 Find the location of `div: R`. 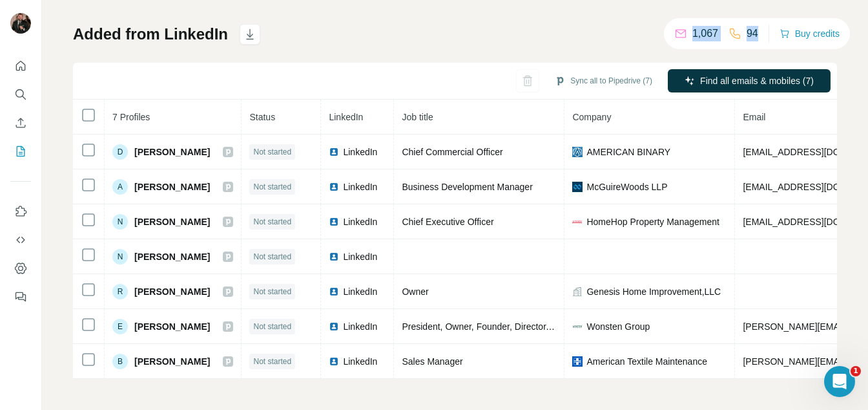

div: R is located at coordinates (121, 292).